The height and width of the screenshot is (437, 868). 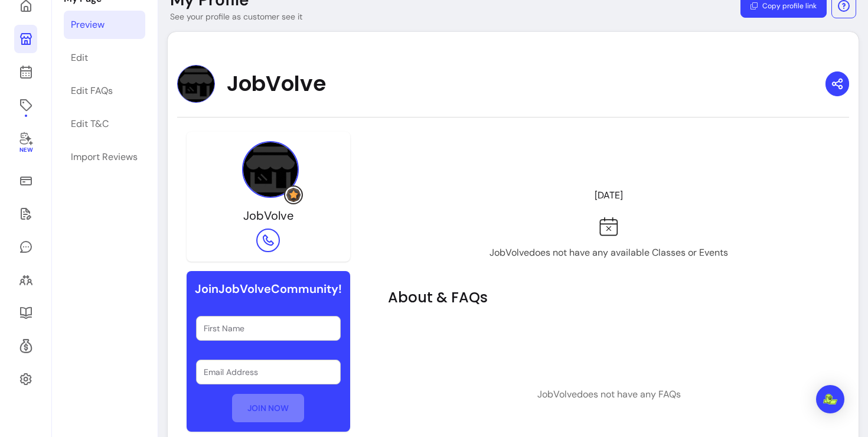 I want to click on p: JobVolve does not have any available Classes or Events, so click(x=609, y=252).